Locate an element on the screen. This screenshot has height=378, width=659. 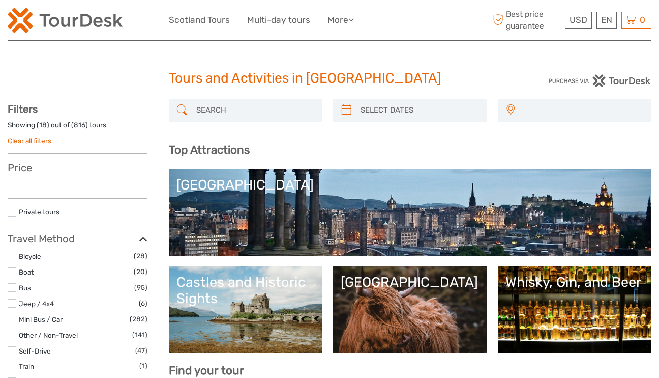
a: Clear all filters is located at coordinates (30, 140).